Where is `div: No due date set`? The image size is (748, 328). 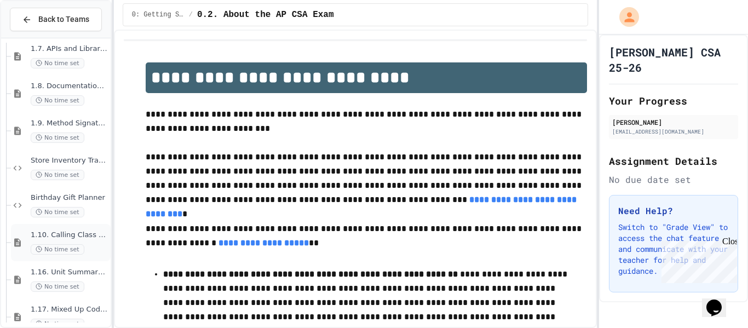 div: No due date set is located at coordinates (673, 180).